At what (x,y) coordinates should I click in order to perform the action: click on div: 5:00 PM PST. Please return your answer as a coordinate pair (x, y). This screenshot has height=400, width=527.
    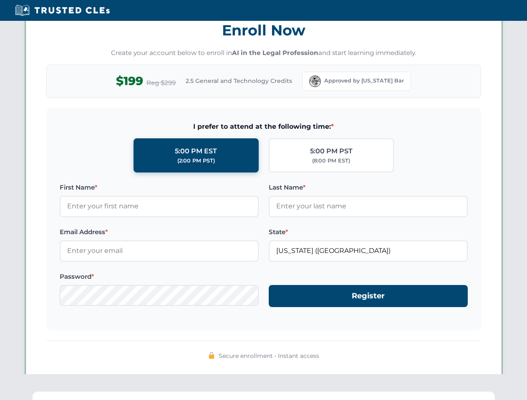
    Looking at the image, I should click on (331, 151).